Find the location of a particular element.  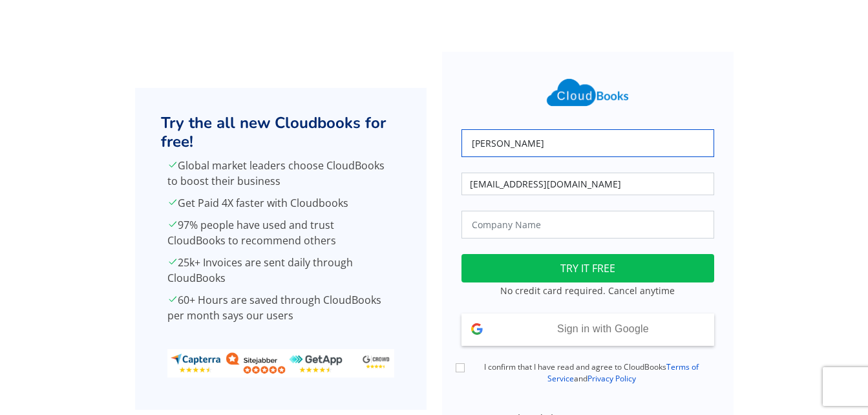

p: 97% people have used and trust CloudBooks to recommend others is located at coordinates (281, 232).